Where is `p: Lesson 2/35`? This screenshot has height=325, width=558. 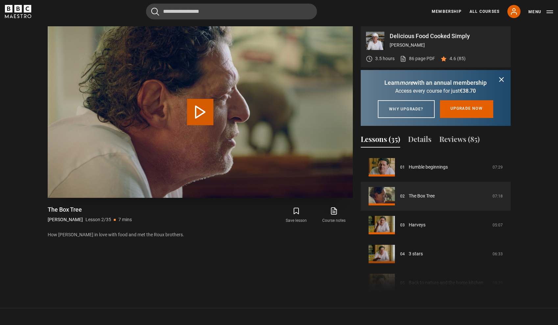
p: Lesson 2/35 is located at coordinates (98, 219).